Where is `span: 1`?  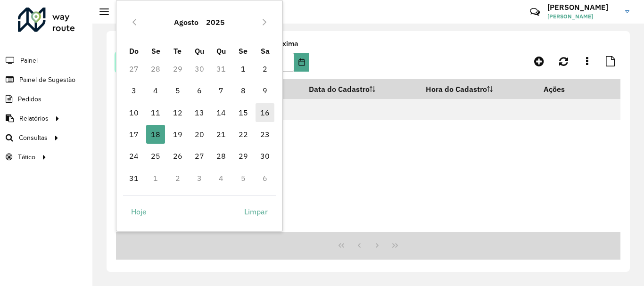
span: 1 is located at coordinates (243, 69).